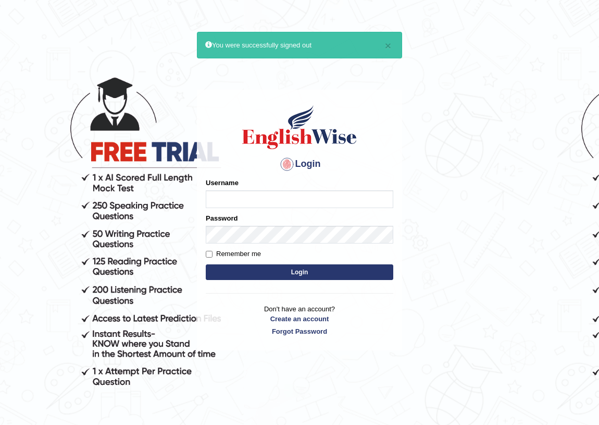  I want to click on p: Don't have an account?, so click(300, 320).